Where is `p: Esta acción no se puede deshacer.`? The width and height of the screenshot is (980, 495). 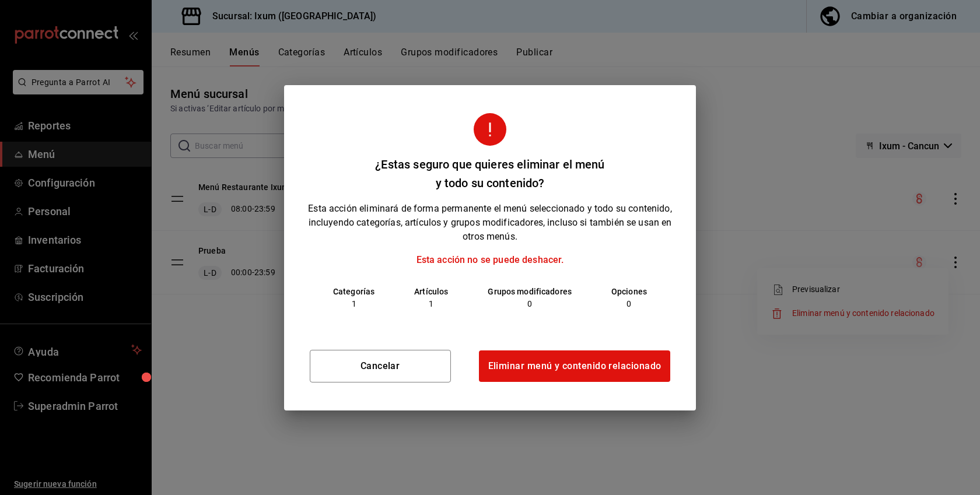 p: Esta acción no se puede deshacer. is located at coordinates (490, 260).